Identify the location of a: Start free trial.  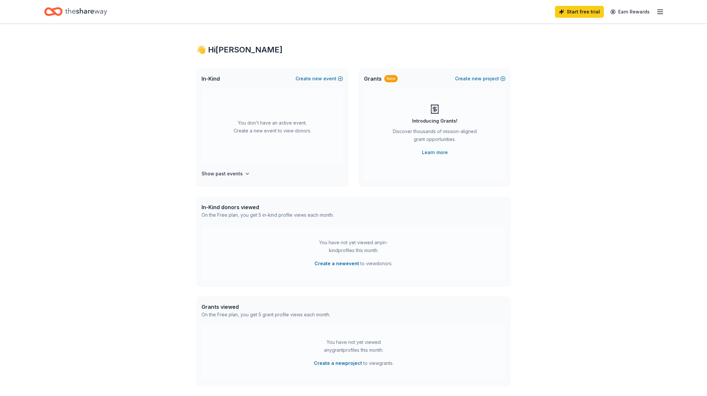
(579, 12).